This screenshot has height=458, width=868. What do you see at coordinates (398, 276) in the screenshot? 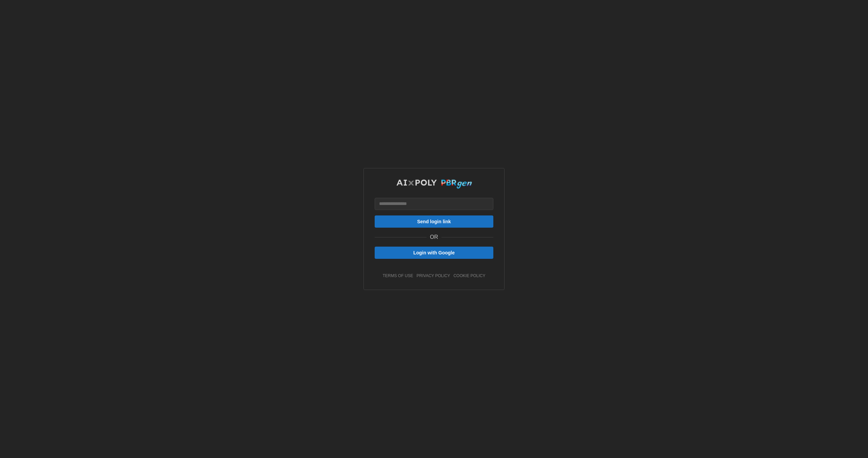
I see `a: terms of use` at bounding box center [398, 276].